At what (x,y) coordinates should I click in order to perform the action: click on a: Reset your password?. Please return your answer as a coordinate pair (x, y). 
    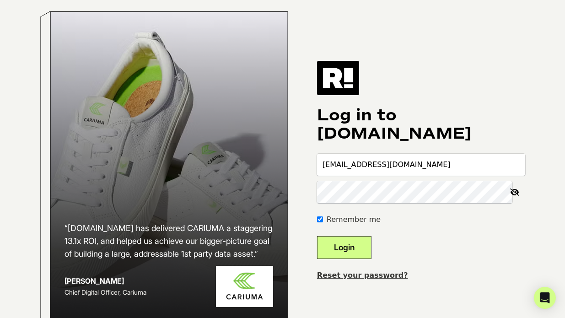
    Looking at the image, I should click on (362, 275).